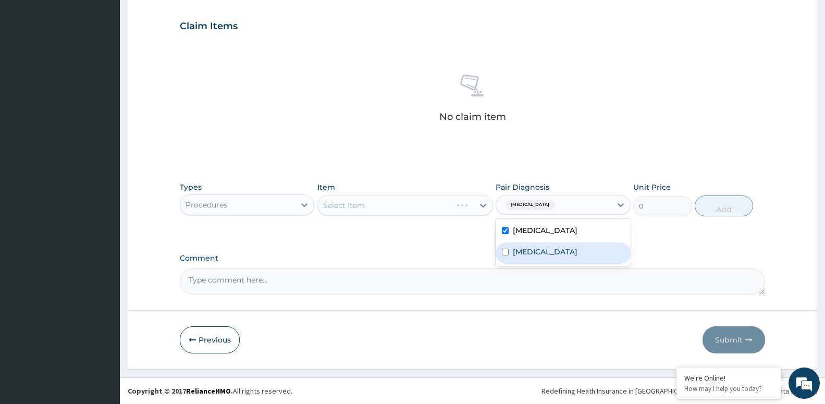 The image size is (825, 404). What do you see at coordinates (208, 27) in the screenshot?
I see `h3: Claim Items` at bounding box center [208, 27].